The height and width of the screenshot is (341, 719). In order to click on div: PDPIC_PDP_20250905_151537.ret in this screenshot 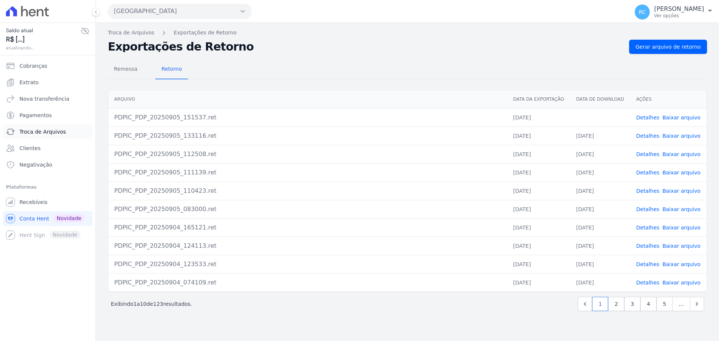, I will do `click(308, 118)`.